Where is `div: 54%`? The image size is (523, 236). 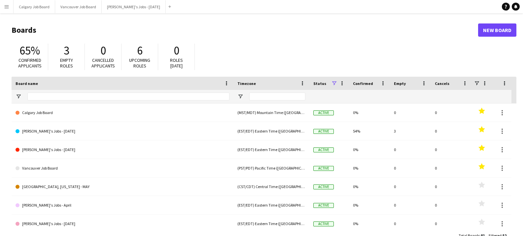
div: 54% is located at coordinates (370, 131).